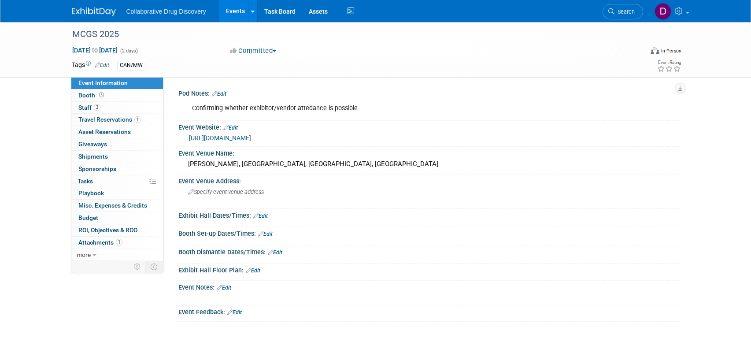 Image resolution: width=751 pixels, height=342 pixels. Describe the element at coordinates (92, 95) in the screenshot. I see `span: Booth` at that location.